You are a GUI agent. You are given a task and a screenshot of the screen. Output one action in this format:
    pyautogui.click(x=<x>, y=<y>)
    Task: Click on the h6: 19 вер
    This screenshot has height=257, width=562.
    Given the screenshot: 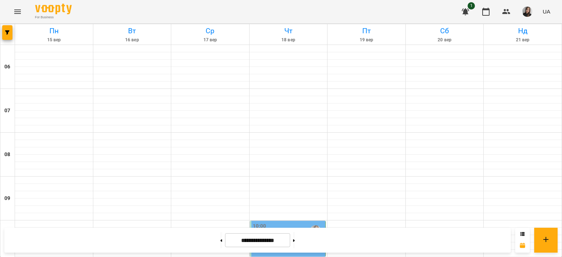 What is the action you would take?
    pyautogui.click(x=366, y=40)
    